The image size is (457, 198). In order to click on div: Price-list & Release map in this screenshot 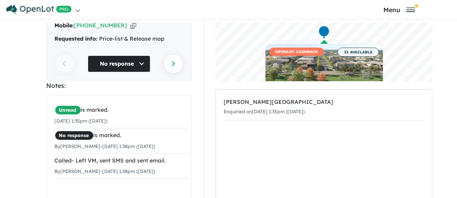, I will do `click(119, 39)`.